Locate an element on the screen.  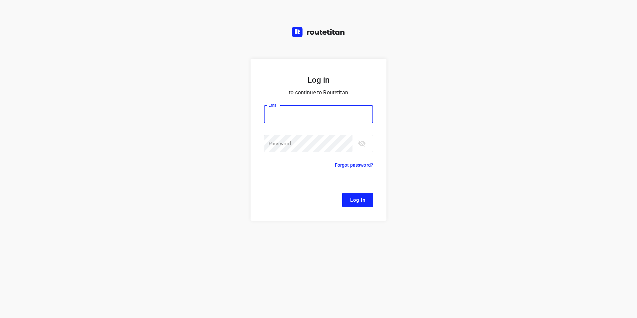
h5: Log in is located at coordinates (318, 80).